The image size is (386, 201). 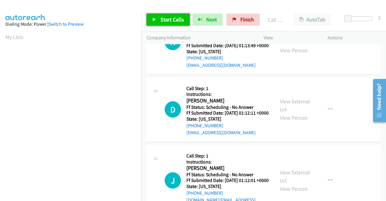 I want to click on a: My Lists, so click(x=14, y=37).